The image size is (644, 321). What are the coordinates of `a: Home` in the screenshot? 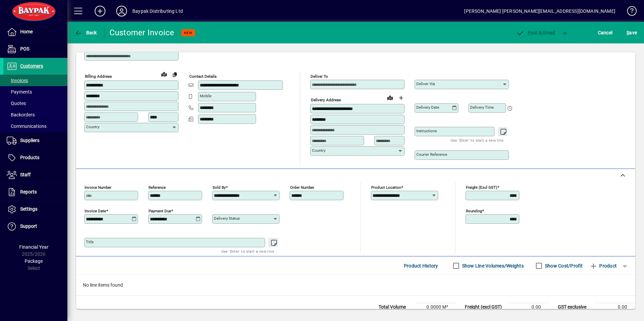 It's located at (35, 32).